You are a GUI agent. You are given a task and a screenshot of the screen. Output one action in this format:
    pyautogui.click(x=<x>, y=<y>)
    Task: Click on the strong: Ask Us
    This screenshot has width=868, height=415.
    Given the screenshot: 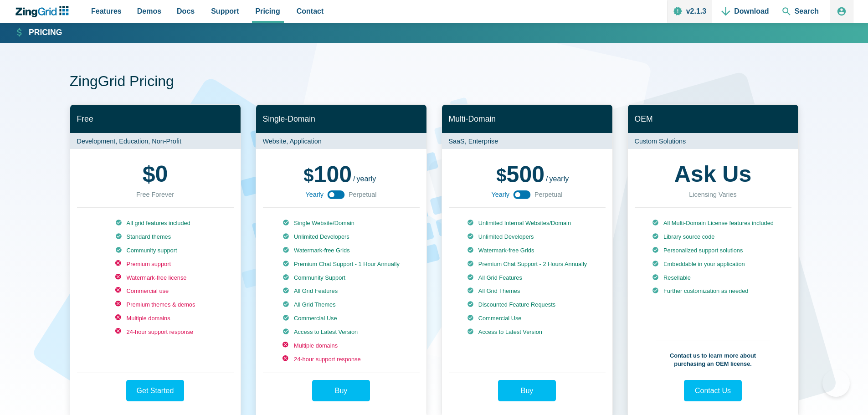 What is the action you would take?
    pyautogui.click(x=713, y=174)
    